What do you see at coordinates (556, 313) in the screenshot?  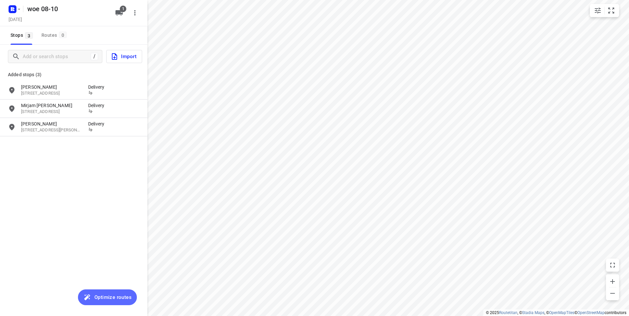 I see `li: © 2025 , © , © © contributors` at bounding box center [556, 313].